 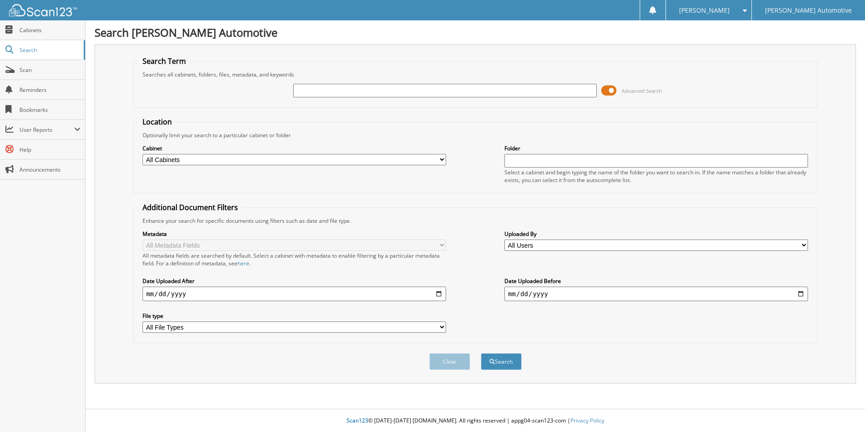 I want to click on div: Searches all cabinets, folders, files, metadata, and keywords, so click(x=475, y=74).